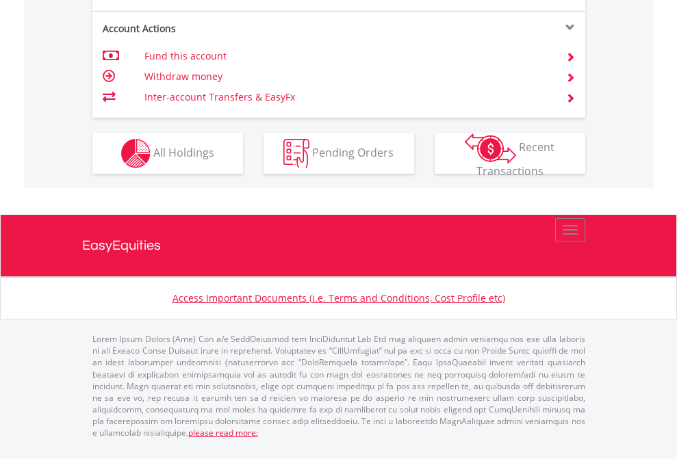 The image size is (677, 459). What do you see at coordinates (339, 298) in the screenshot?
I see `a: Access Important Documents (i.e. Terms and Conditions, Cost Profile etc)` at bounding box center [339, 298].